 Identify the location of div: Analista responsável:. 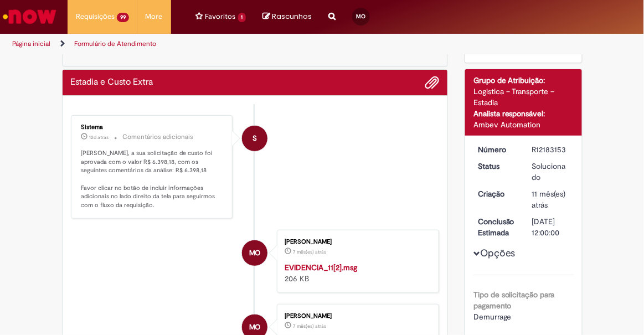
(523, 114).